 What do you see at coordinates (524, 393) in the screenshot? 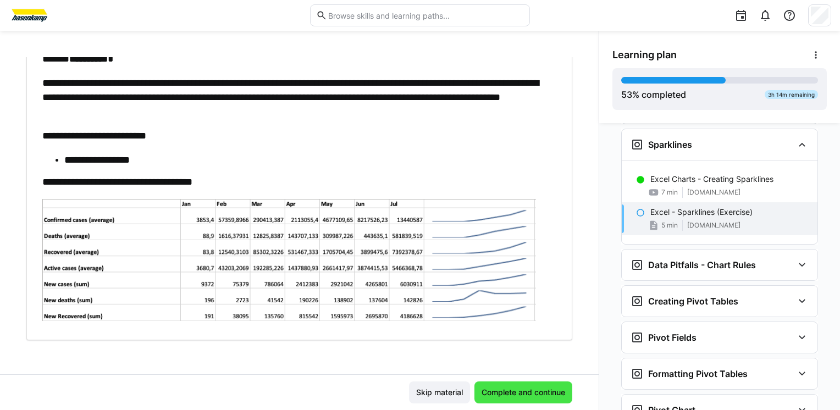
I see `button: Complete and continue` at bounding box center [524, 393].